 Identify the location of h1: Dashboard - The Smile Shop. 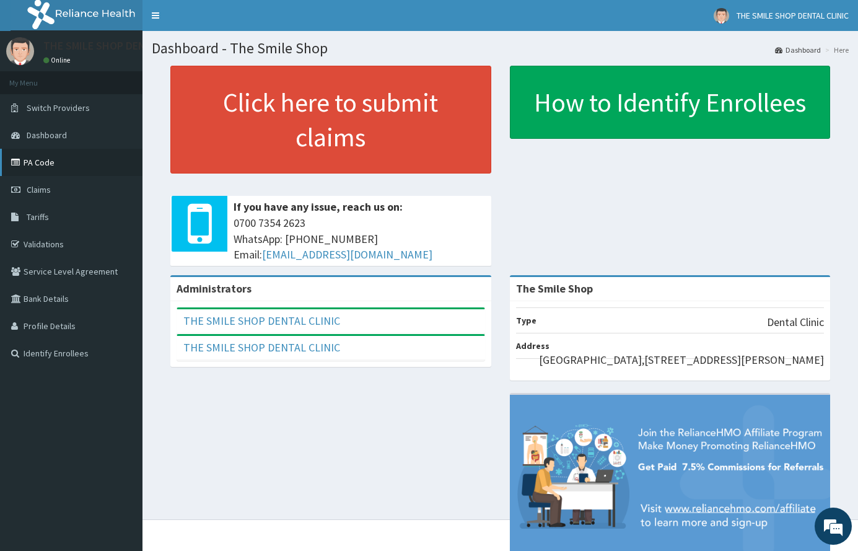
(500, 48).